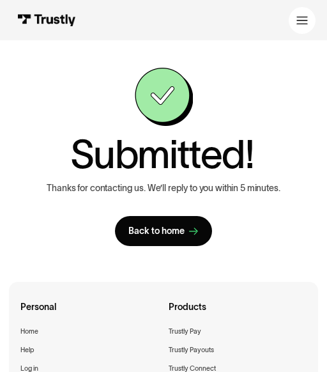 This screenshot has width=327, height=372. What do you see at coordinates (185, 331) in the screenshot?
I see `div: Trustly Pay` at bounding box center [185, 331].